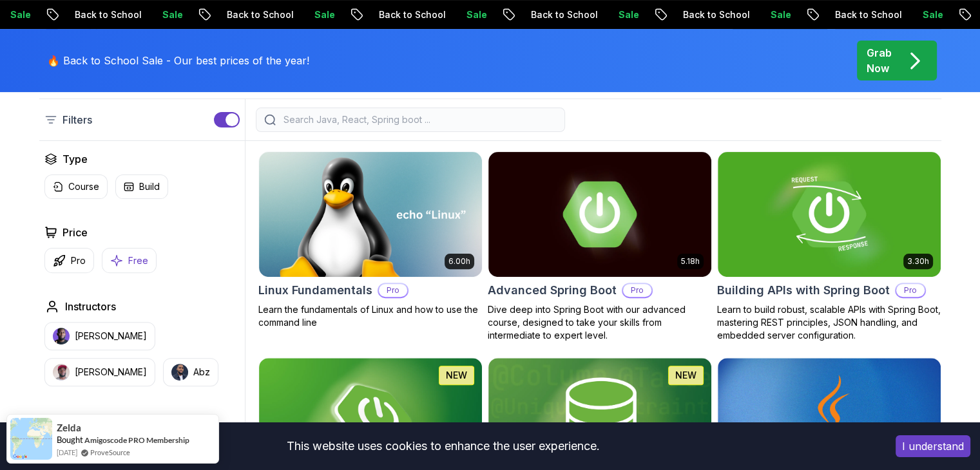  Describe the element at coordinates (191, 372) in the screenshot. I see `button: instructor imgAbz` at that location.